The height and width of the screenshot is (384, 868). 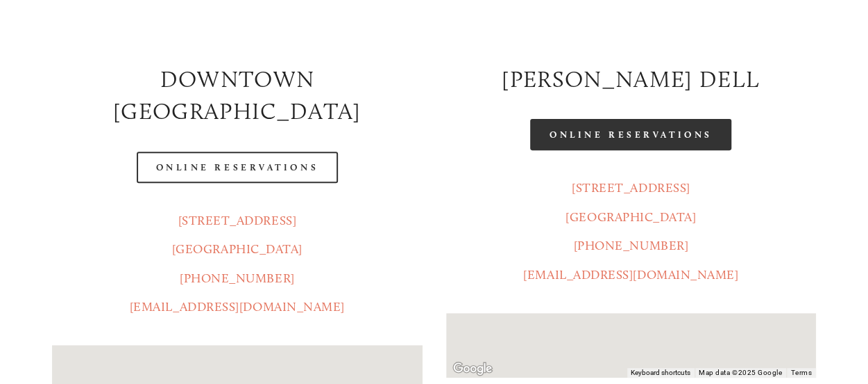 I want to click on a: Terms, so click(x=801, y=371).